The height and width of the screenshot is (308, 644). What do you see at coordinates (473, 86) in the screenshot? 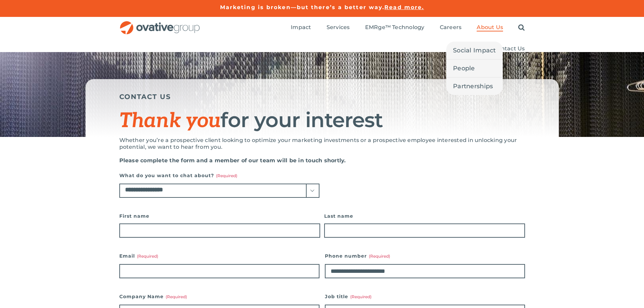
I see `span: Partnerships` at bounding box center [473, 86].